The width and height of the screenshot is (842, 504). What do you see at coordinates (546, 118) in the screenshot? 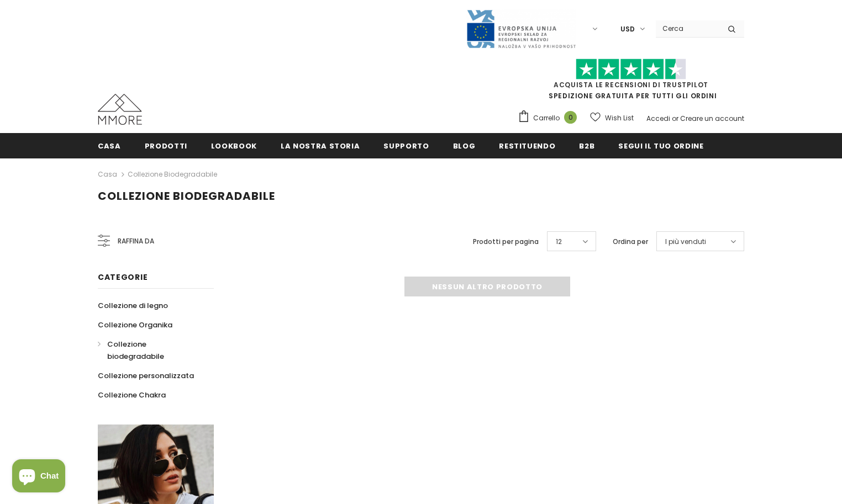
I see `span: Carrello` at bounding box center [546, 118].